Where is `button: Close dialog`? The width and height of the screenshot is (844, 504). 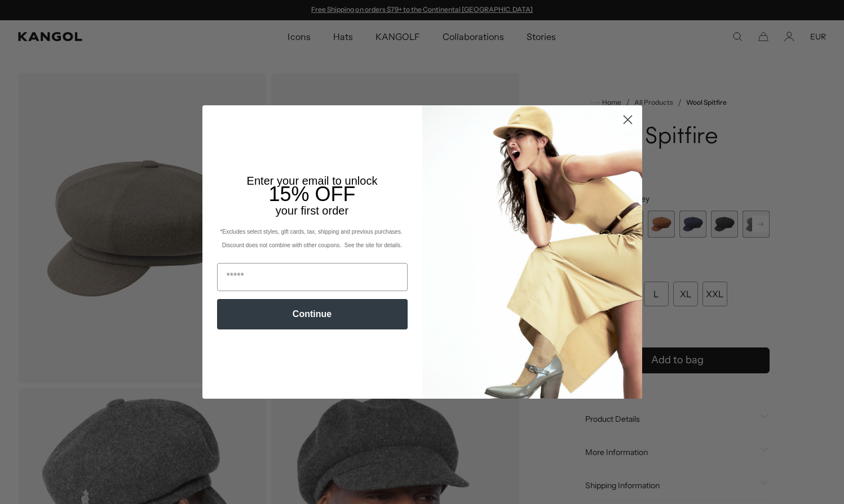 button: Close dialog is located at coordinates (627, 120).